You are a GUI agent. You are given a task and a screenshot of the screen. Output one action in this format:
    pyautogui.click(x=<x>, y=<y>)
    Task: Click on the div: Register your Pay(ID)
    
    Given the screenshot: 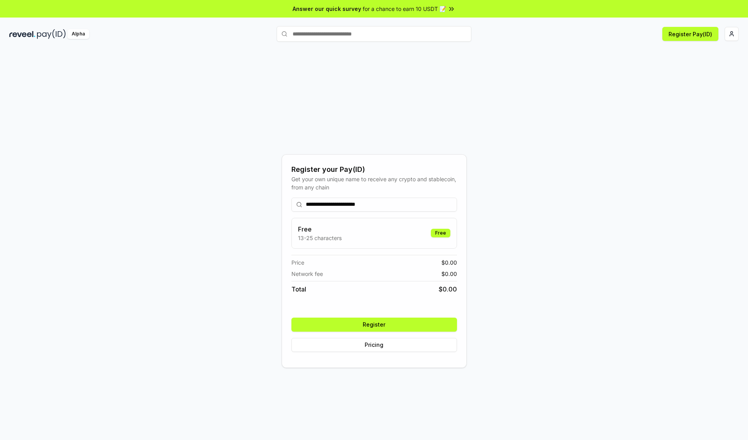 What is the action you would take?
    pyautogui.click(x=374, y=169)
    